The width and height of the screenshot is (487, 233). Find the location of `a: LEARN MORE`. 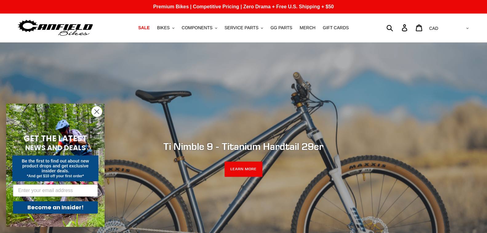

a: LEARN MORE is located at coordinates (243, 169).